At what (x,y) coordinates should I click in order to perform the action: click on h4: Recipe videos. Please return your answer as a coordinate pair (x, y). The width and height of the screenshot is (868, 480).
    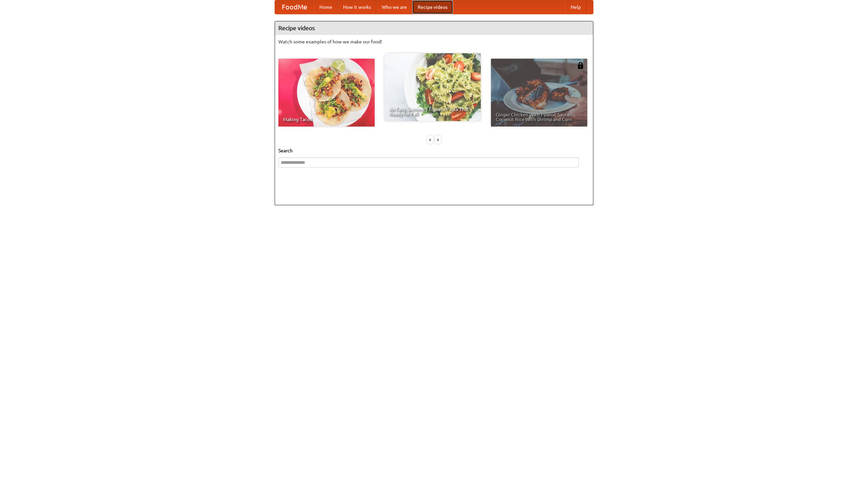
    Looking at the image, I should click on (434, 28).